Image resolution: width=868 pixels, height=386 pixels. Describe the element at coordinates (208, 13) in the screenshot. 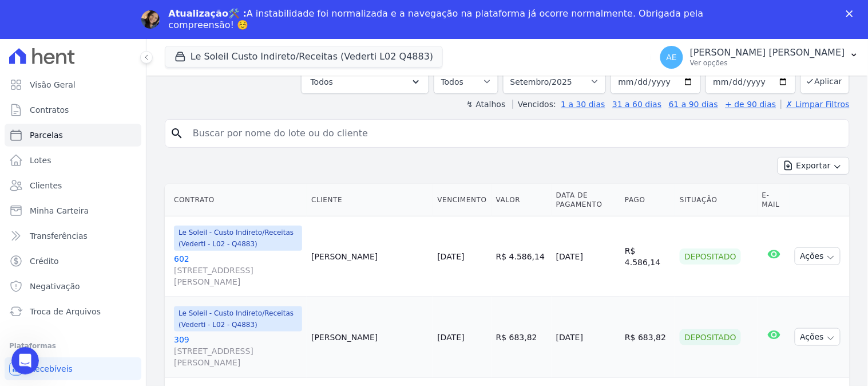

I see `b: Atualização🛠️ :` at that location.